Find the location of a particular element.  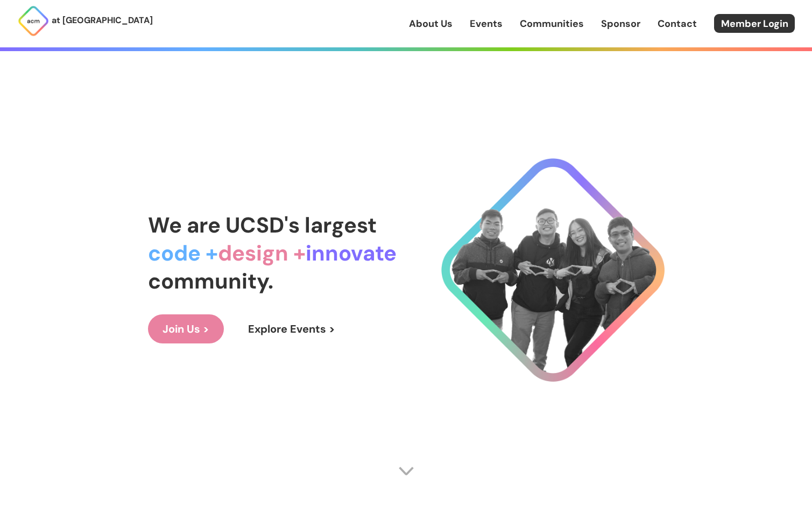

span: code + is located at coordinates (183, 253).